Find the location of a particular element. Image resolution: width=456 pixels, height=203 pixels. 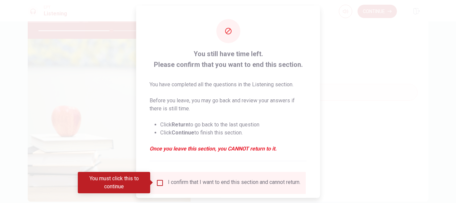

span: You still have time left. Please confirm that you want to end this section. is located at coordinates (228, 59).